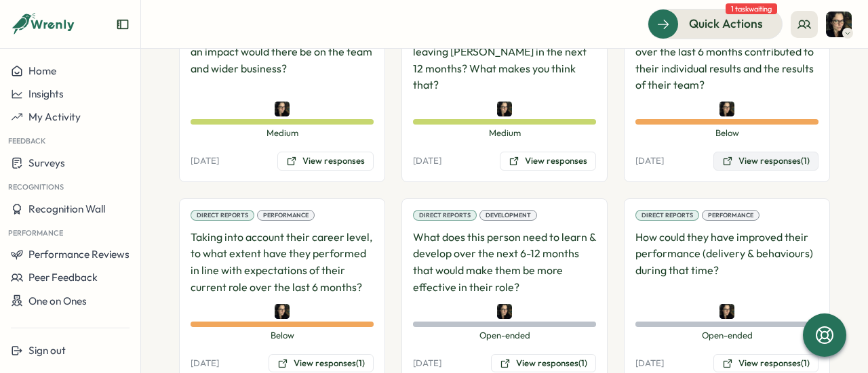 The image size is (868, 373). Describe the element at coordinates (63, 277) in the screenshot. I see `span: Peer Feedback` at that location.